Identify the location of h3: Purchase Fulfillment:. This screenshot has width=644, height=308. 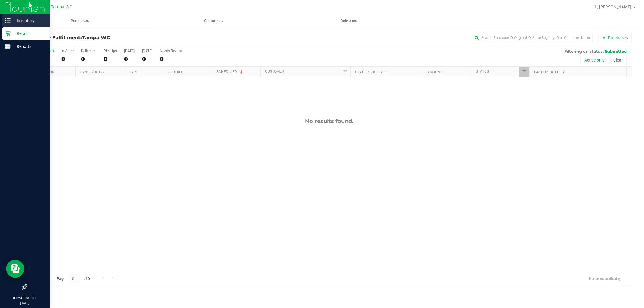
(128, 38).